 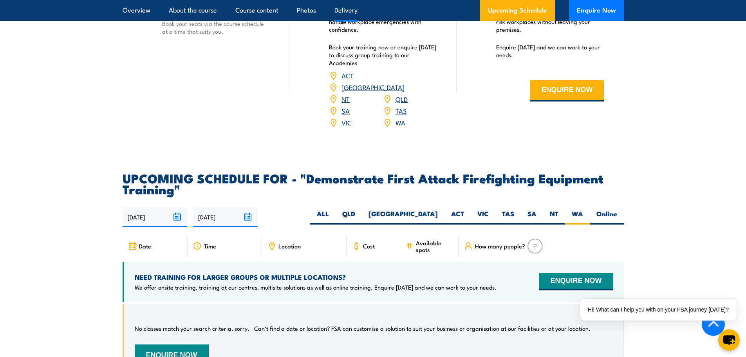 I want to click on span: Time, so click(x=210, y=245).